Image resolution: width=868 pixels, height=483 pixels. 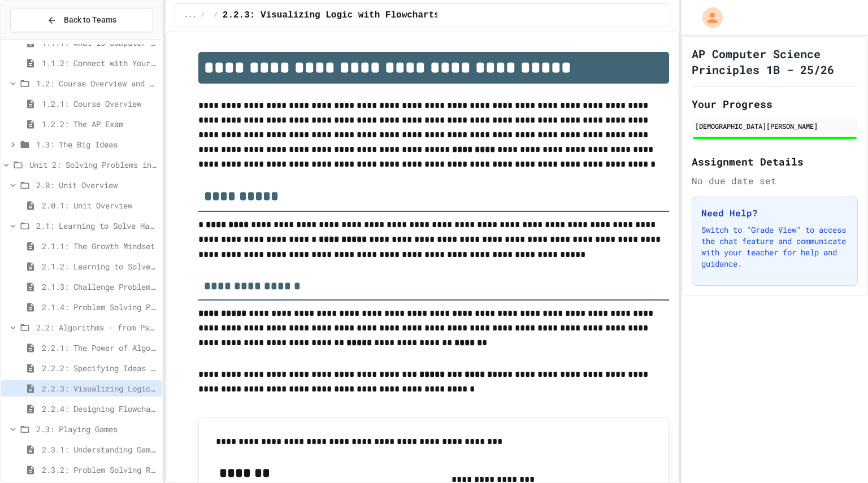 I want to click on span: 2.3.1: Understanding Games with Flowcharts, so click(x=99, y=449).